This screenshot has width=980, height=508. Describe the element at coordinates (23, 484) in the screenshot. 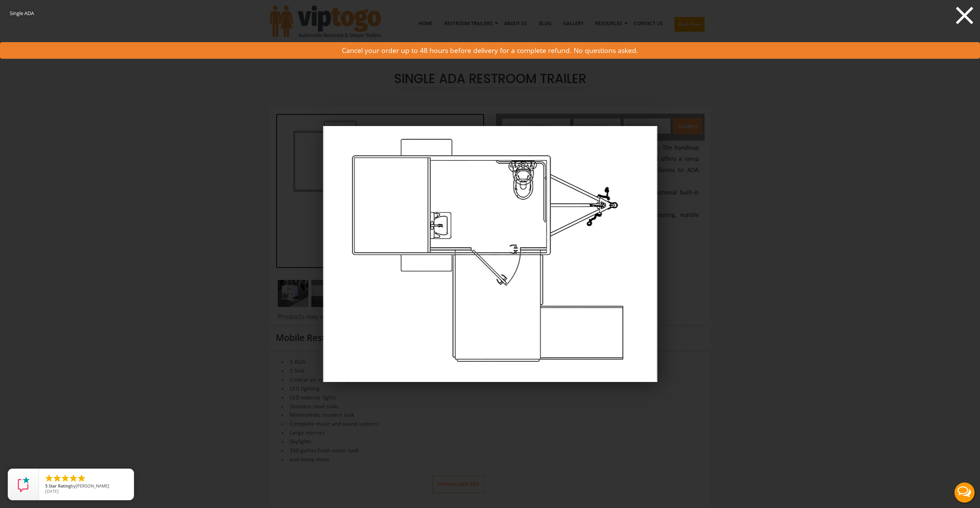

I see `img: Review Rating` at that location.